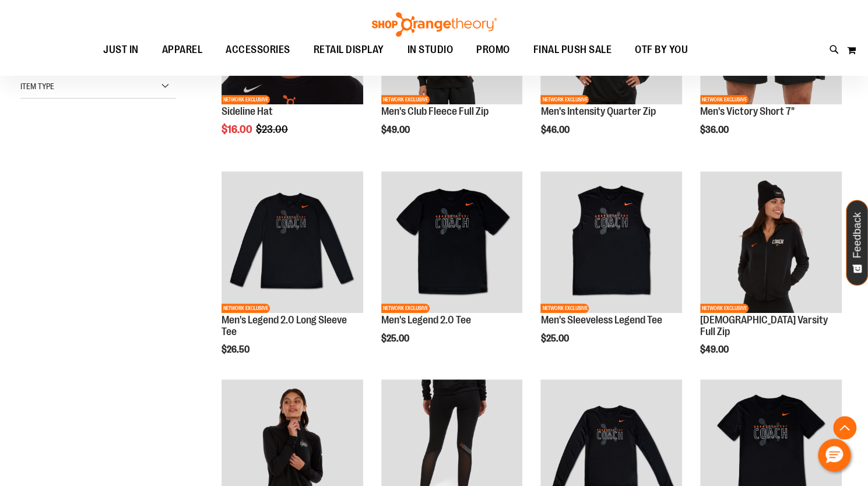 The image size is (868, 486). I want to click on span: RETAIL DISPLAY, so click(349, 50).